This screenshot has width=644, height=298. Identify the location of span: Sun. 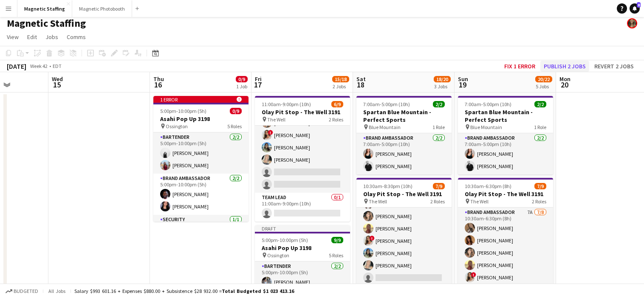
(463, 79).